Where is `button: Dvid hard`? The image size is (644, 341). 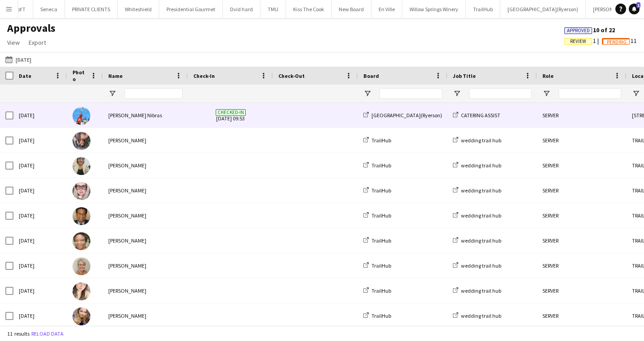
button: Dvid hard is located at coordinates (242, 9).